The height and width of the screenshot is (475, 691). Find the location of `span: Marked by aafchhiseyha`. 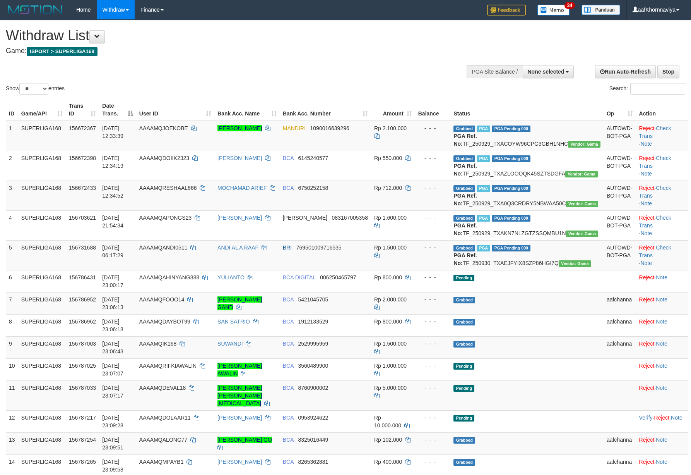

span: Marked by aafchhiseyha is located at coordinates (484, 218).